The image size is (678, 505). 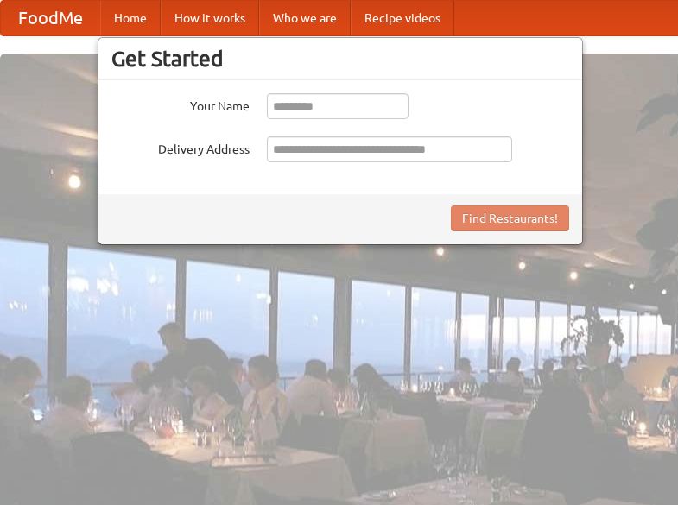 What do you see at coordinates (130, 18) in the screenshot?
I see `a: Home` at bounding box center [130, 18].